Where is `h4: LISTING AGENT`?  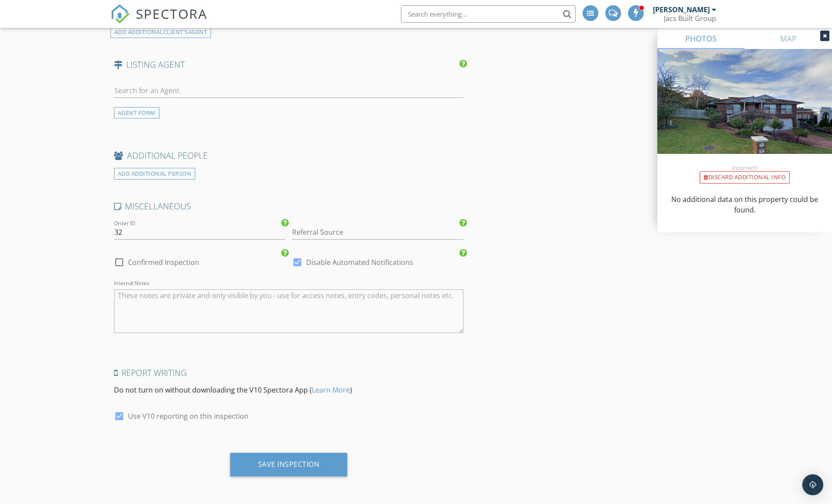 h4: LISTING AGENT is located at coordinates (289, 64).